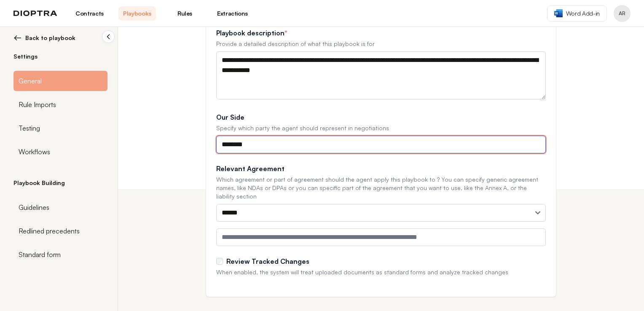  Describe the element at coordinates (61, 183) in the screenshot. I see `h2: Playbook Building` at that location.